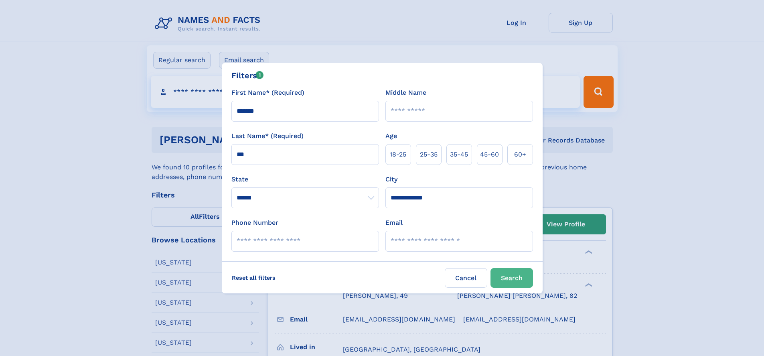 This screenshot has width=764, height=356. Describe the element at coordinates (391, 136) in the screenshot. I see `label: Age` at that location.